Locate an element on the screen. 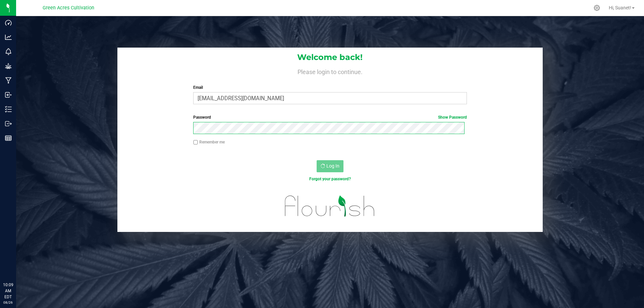 The width and height of the screenshot is (644, 308). inline-svg: Inbound is located at coordinates (9, 95).